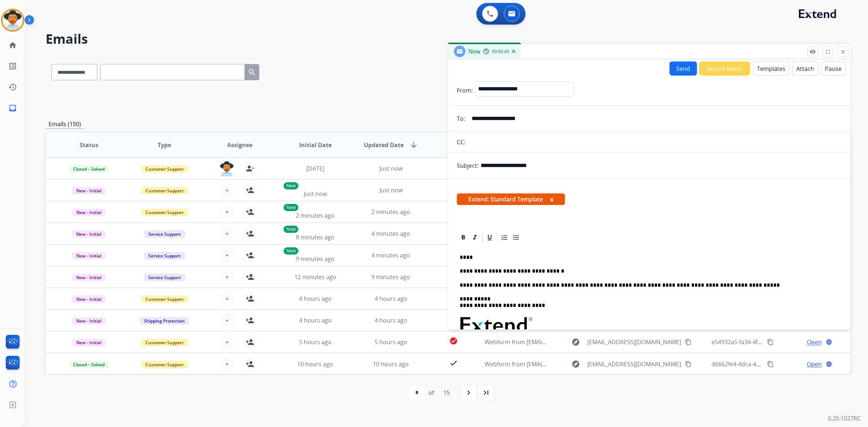 Image resolution: width=868 pixels, height=427 pixels. Describe the element at coordinates (771, 68) in the screenshot. I see `button: Templates` at that location.